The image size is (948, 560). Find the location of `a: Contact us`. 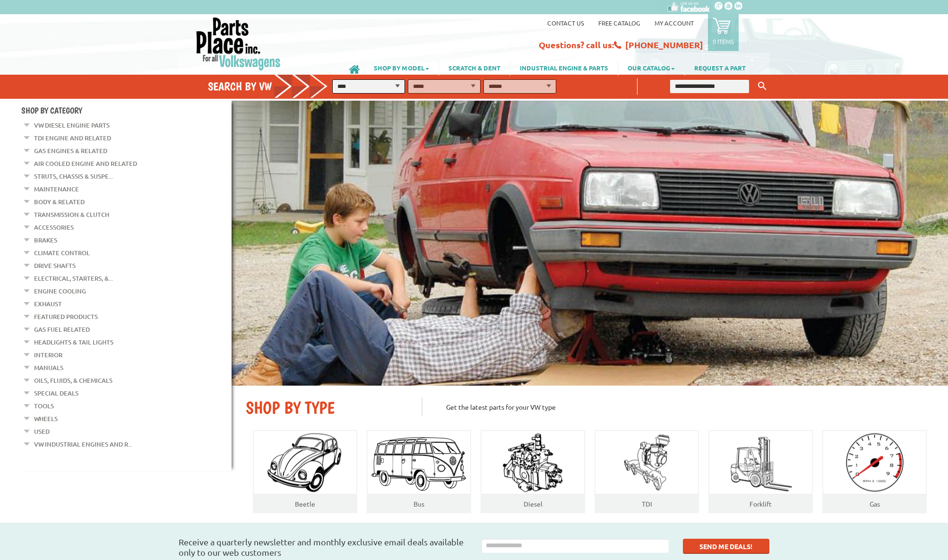

a: Contact us is located at coordinates (566, 22).